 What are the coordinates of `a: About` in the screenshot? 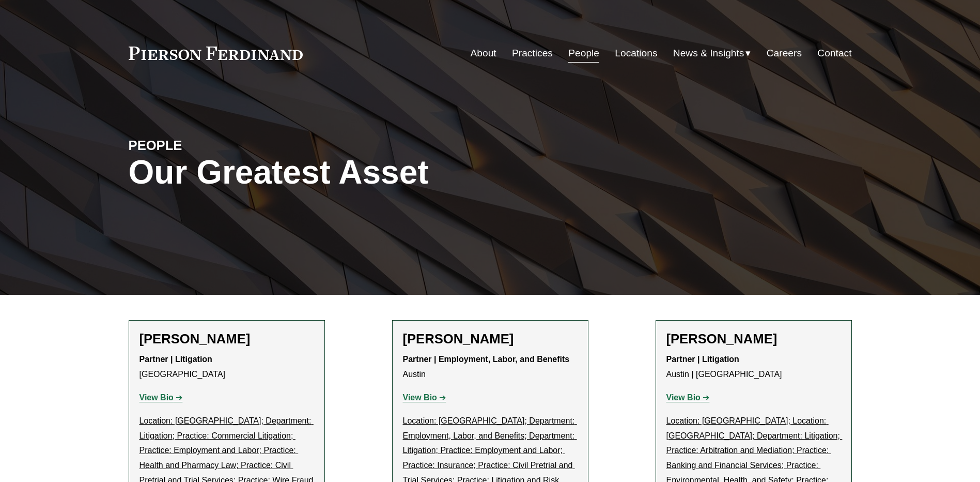 It's located at (483, 54).